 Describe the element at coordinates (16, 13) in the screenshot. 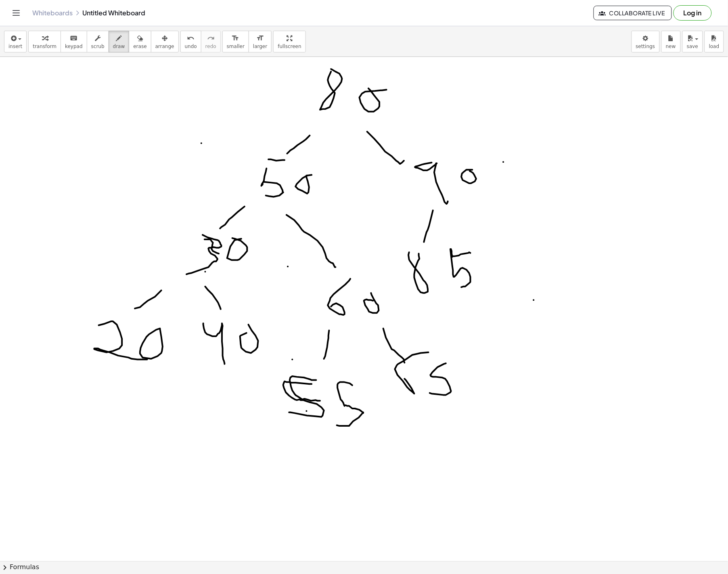

I see `button: Toggle navigation` at that location.